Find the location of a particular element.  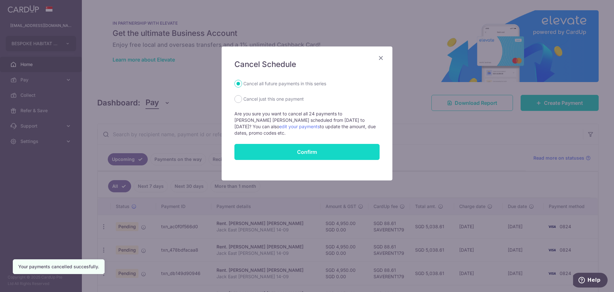

input: Confirm is located at coordinates (307, 152).